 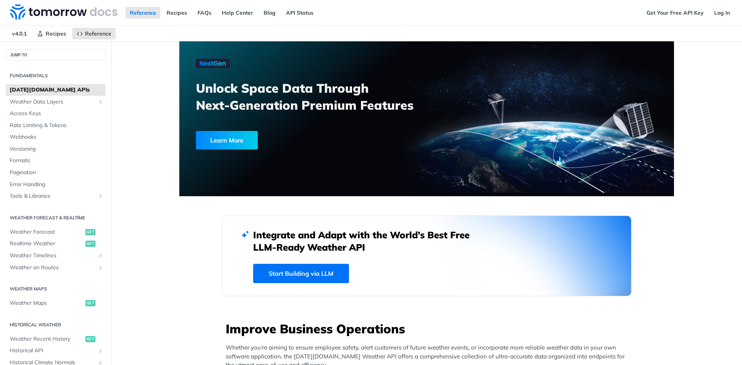 I want to click on a: Blog, so click(x=269, y=13).